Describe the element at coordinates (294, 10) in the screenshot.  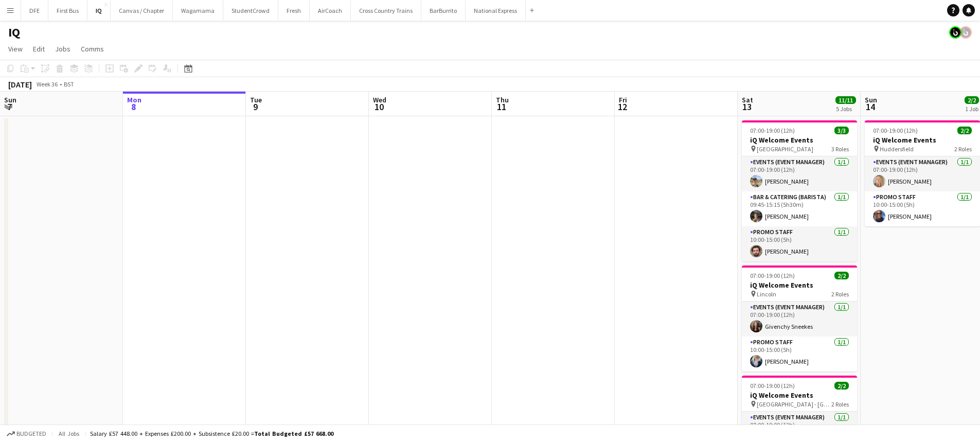
I see `button: Fresh` at that location.